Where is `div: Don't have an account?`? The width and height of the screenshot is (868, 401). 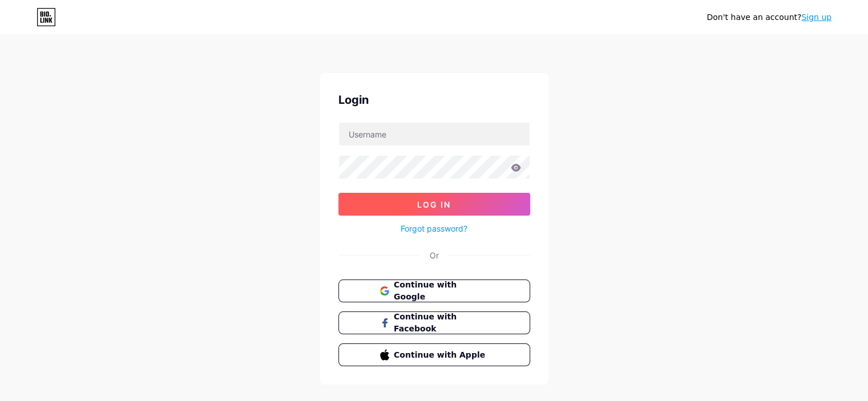
div: Don't have an account? is located at coordinates (769, 17).